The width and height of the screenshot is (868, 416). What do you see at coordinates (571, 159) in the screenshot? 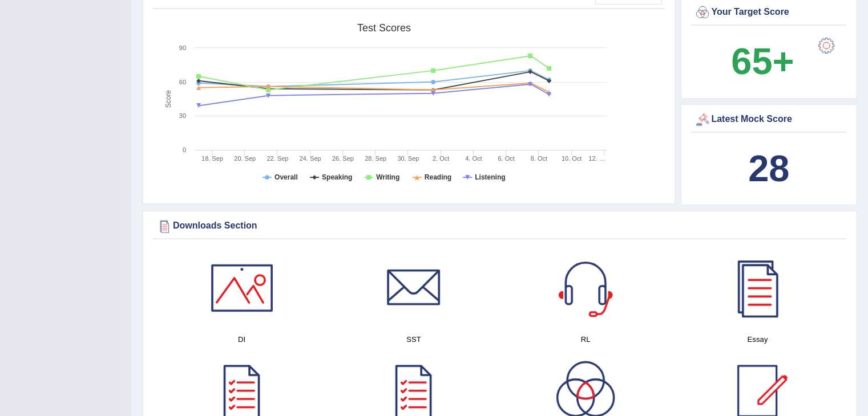
I see `tspan: 10. Oct` at bounding box center [571, 159].